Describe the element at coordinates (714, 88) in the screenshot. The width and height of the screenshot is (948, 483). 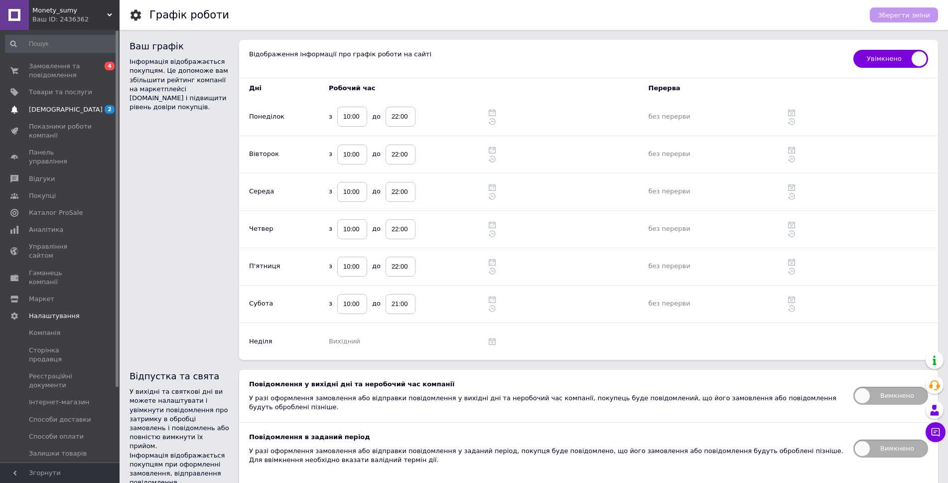
I see `th: Перерва` at that location.